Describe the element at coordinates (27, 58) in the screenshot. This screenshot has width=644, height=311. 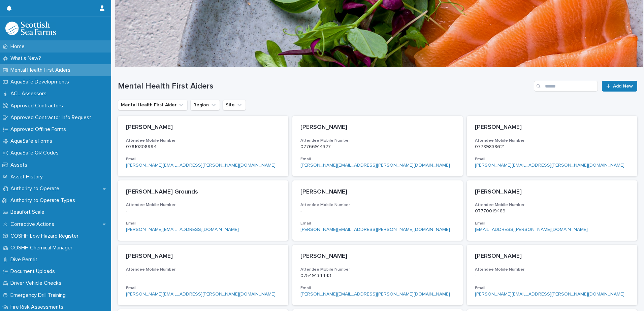
I see `p: What's New?` at that location.